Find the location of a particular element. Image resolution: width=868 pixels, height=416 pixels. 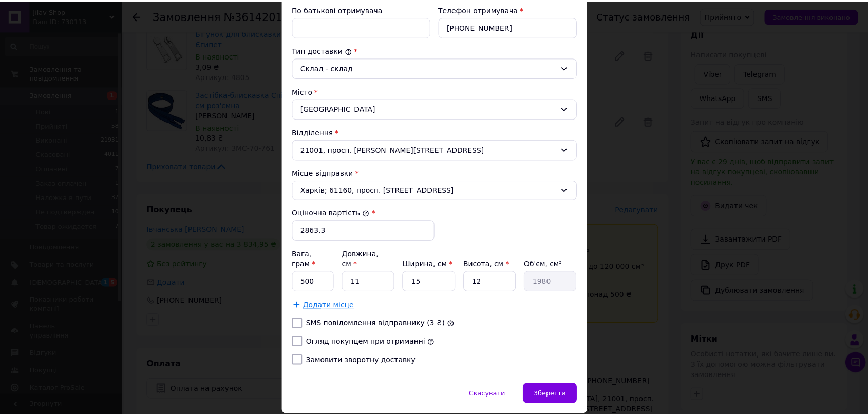

label: По батькові отримувача is located at coordinates (340, 9).